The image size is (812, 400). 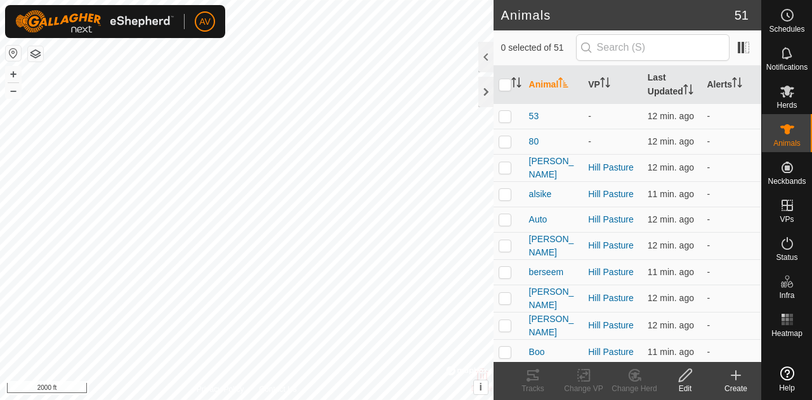 I want to click on th: Last Updated, so click(x=672, y=85).